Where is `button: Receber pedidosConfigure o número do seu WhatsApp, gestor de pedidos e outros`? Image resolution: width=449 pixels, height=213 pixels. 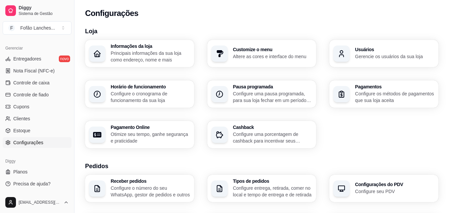 button: Receber pedidosConfigure o número do seu WhatsApp, gestor de pedidos e outros is located at coordinates (140, 188).